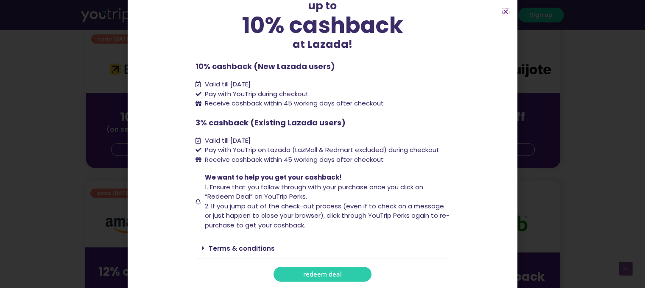 This screenshot has width=645, height=288. What do you see at coordinates (321, 150) in the screenshot?
I see `span: Pay with YouTrip on Lazada (LazMall & Redmart excluded) during checkout` at bounding box center [321, 150].